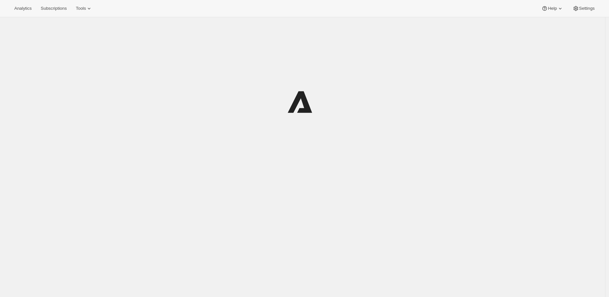  I want to click on button: Analytics, so click(23, 8).